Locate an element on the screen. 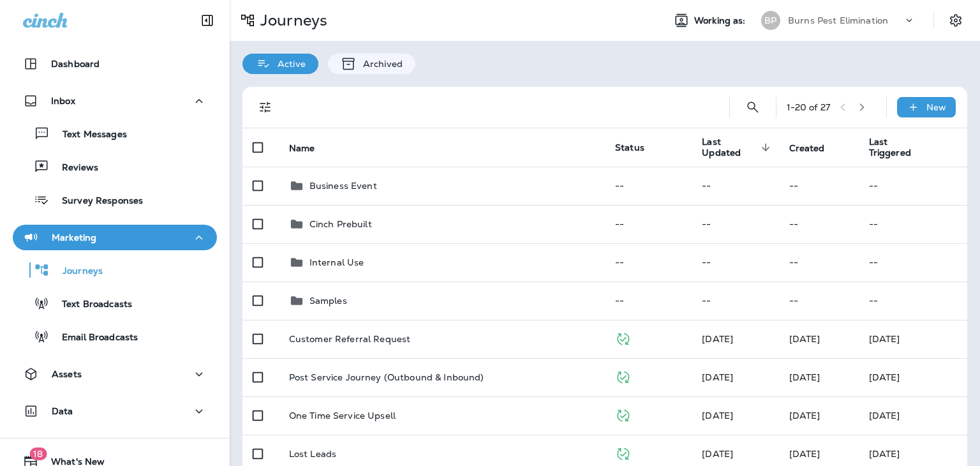  p: New is located at coordinates (937, 107).